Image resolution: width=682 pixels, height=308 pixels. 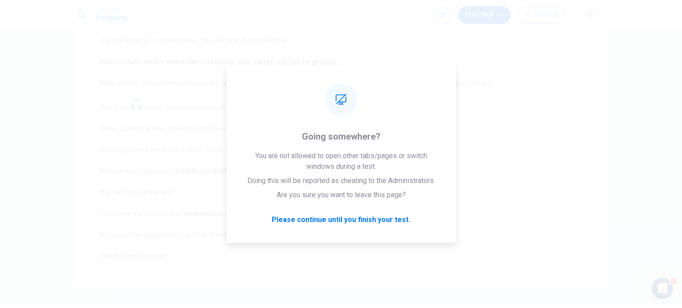 What do you see at coordinates (205, 214) in the screenshot?
I see `strong: Volume` at bounding box center [205, 214].